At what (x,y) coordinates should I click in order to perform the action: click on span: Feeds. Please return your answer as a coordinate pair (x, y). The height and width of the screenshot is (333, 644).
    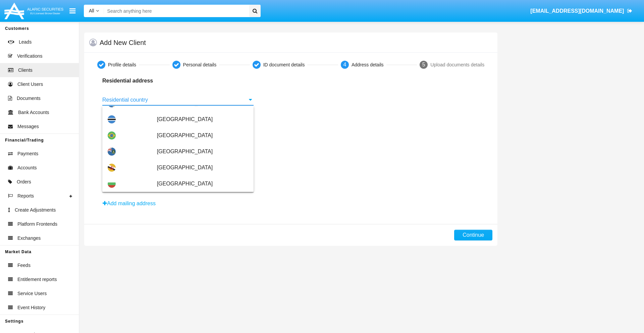
    Looking at the image, I should click on (24, 265).